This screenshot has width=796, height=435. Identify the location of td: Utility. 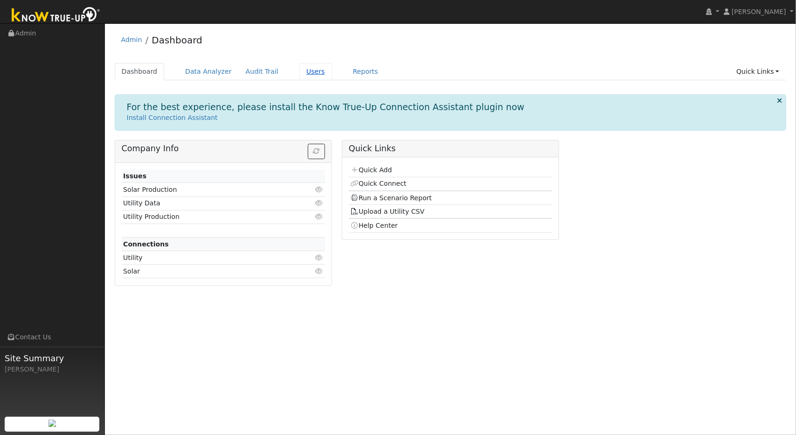
(207, 258).